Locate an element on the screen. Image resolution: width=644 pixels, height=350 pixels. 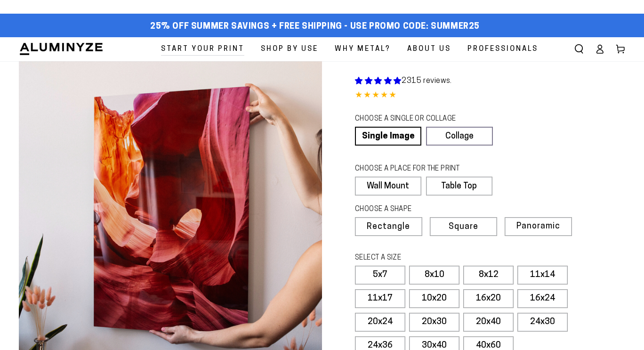
label: 11x14 is located at coordinates (543, 275).